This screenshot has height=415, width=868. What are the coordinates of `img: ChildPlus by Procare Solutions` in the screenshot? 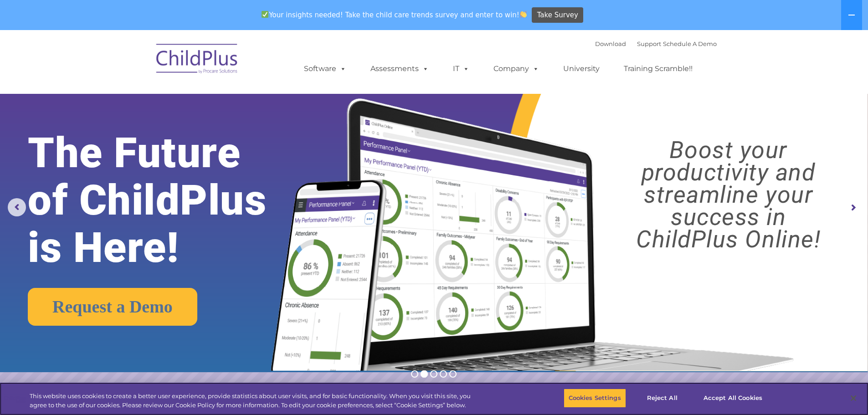 It's located at (197, 60).